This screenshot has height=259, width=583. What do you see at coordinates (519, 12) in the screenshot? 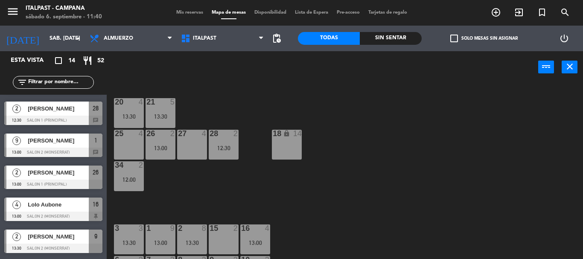
I see `i: exit_to_app` at bounding box center [519, 12].